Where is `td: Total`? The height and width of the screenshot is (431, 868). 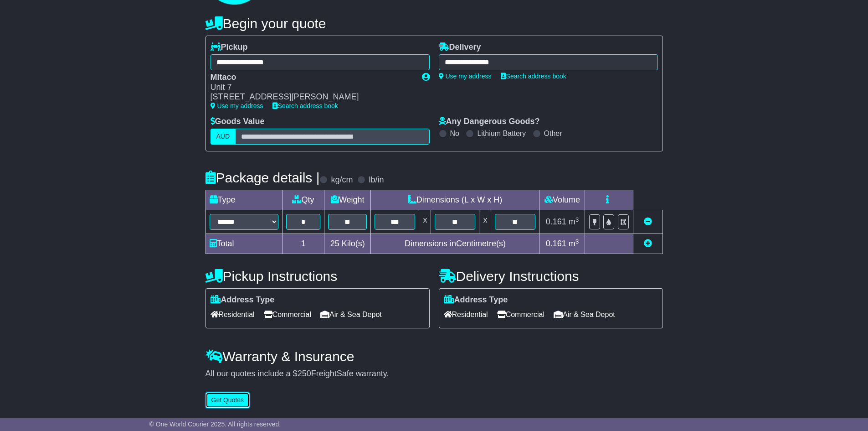
td: Total is located at coordinates (244, 244).